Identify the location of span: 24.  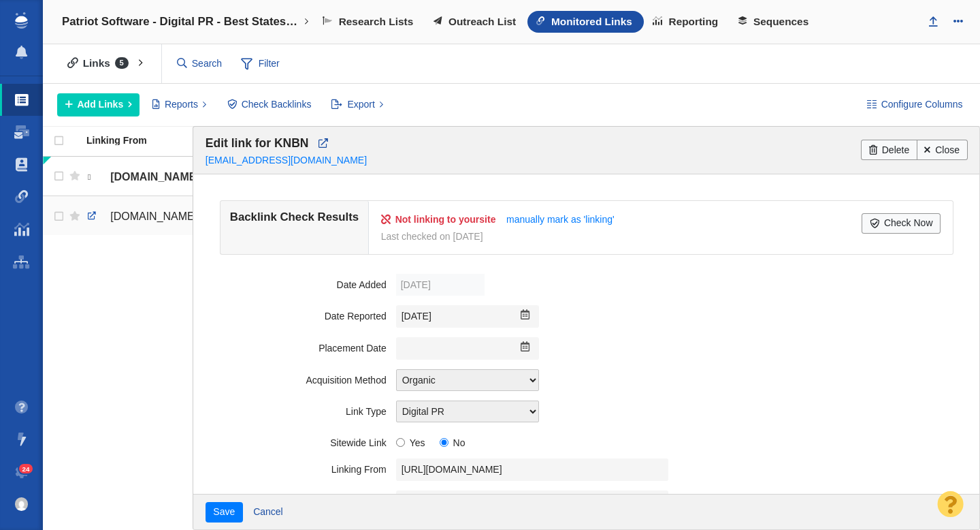
(26, 468).